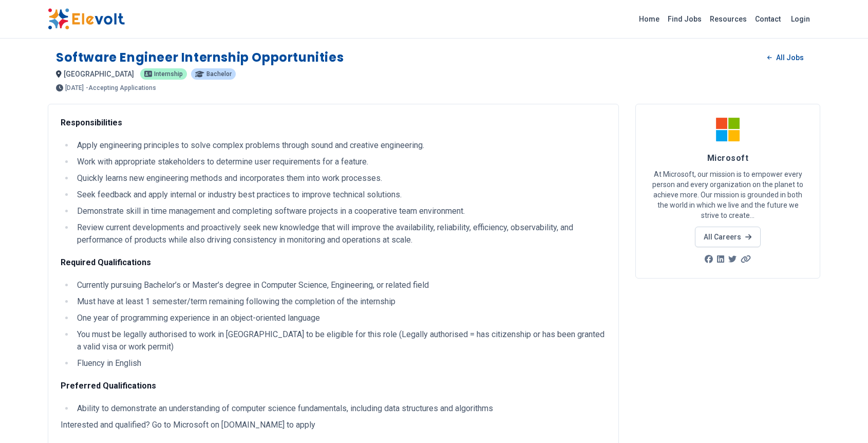  What do you see at coordinates (340, 195) in the screenshot?
I see `li: Seek feedback and apply internal or industry best practices to improve technical solutions.` at bounding box center [340, 195].